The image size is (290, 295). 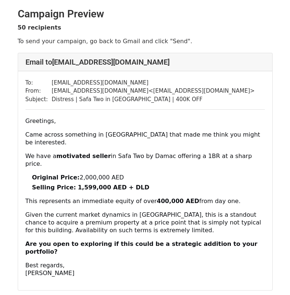 I want to click on td: Subject:, so click(x=38, y=99).